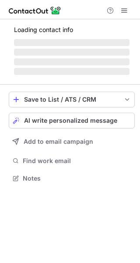 The image size is (140, 263). Describe the element at coordinates (72, 30) in the screenshot. I see `p: Loading contact info` at that location.